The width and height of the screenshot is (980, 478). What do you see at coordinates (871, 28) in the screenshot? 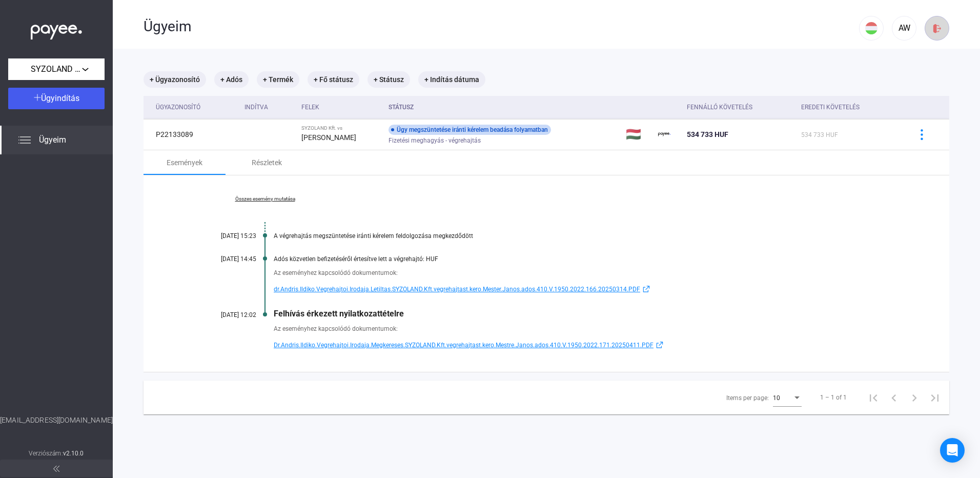
I see `img: HU` at bounding box center [871, 28].